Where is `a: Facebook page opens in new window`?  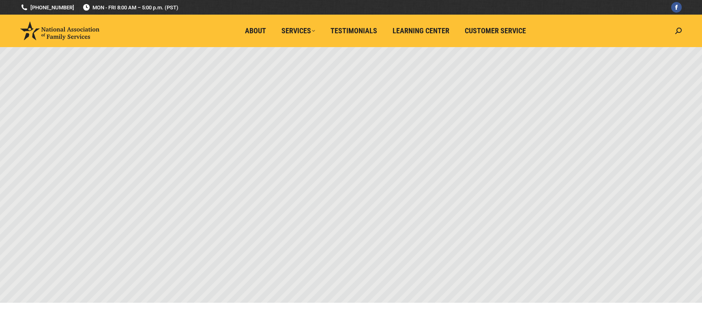 a: Facebook page opens in new window is located at coordinates (676, 7).